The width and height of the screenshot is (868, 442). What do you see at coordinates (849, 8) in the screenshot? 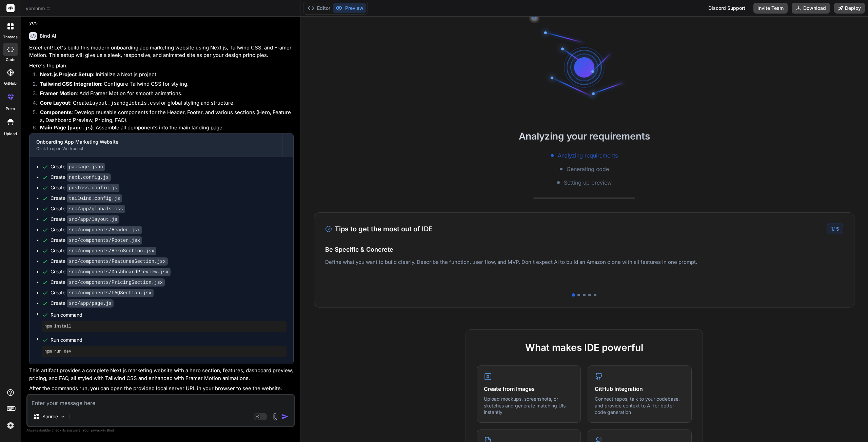
I see `button: Deploy` at bounding box center [849, 8].